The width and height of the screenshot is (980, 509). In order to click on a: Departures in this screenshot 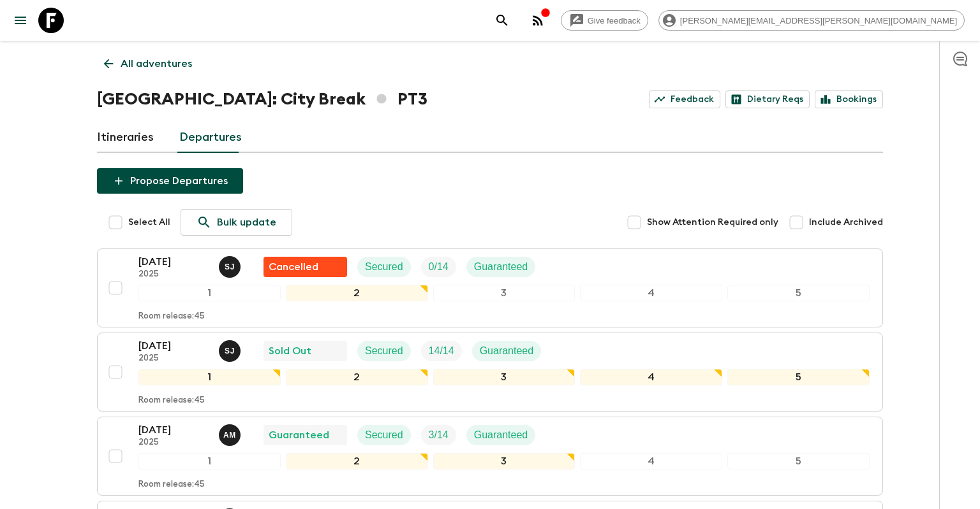, I will do `click(211, 138)`.